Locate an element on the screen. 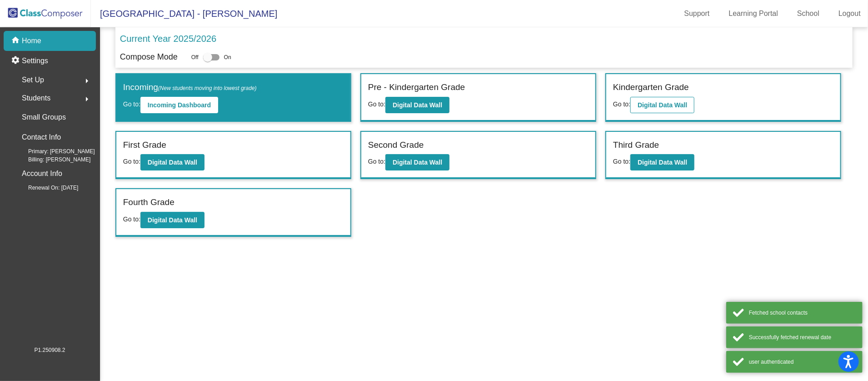  mat-icon: settings is located at coordinates (16, 61).